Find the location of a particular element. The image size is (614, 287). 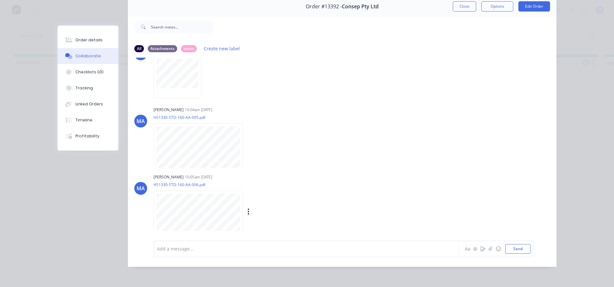

div: Timeline is located at coordinates (84, 120).